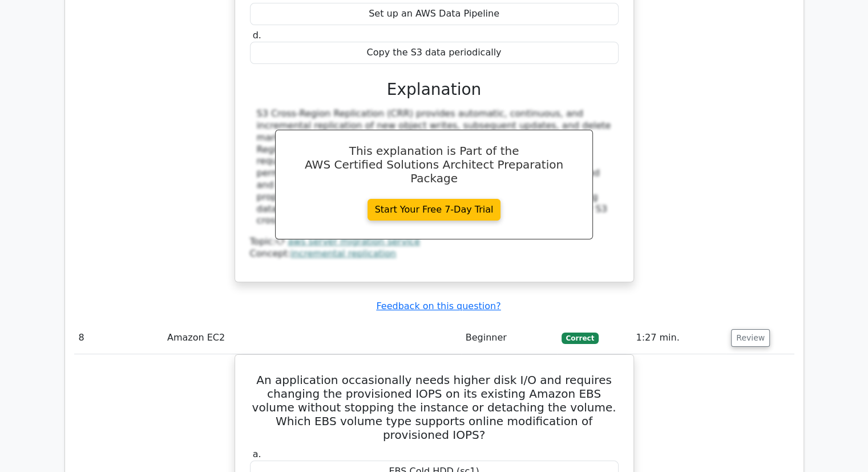  Describe the element at coordinates (343, 253) in the screenshot. I see `a: incremental replication` at that location.